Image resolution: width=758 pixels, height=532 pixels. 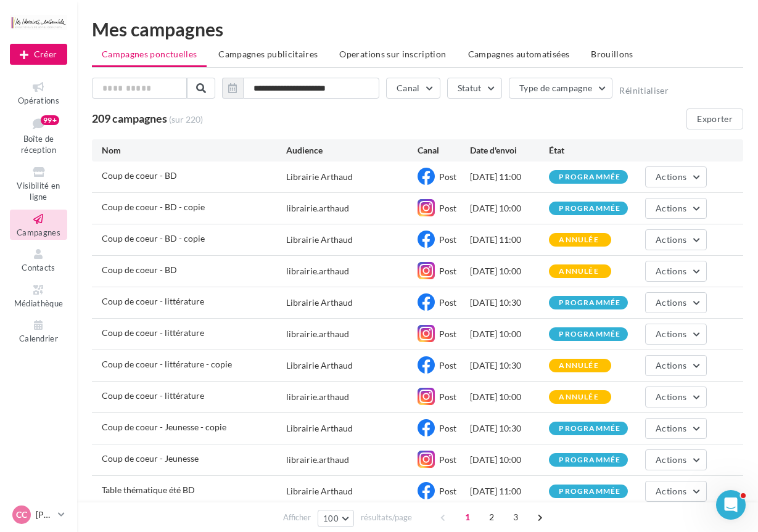 What do you see at coordinates (518, 54) in the screenshot?
I see `span: Campagnes automatisées` at bounding box center [518, 54].